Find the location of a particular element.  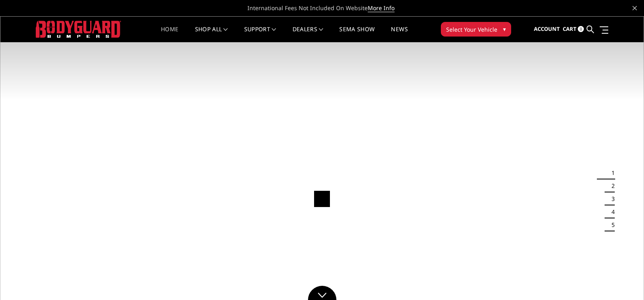

button: Select Your Vehicle is located at coordinates (476, 29).